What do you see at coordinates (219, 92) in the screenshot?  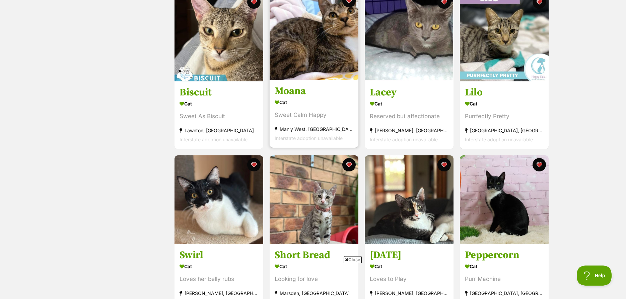 I see `h3: Biscuit` at bounding box center [219, 92].